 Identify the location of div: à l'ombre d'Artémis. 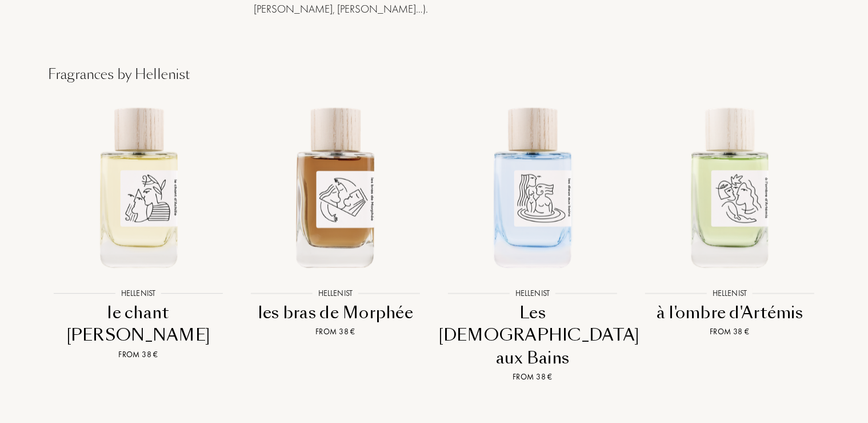
(730, 313).